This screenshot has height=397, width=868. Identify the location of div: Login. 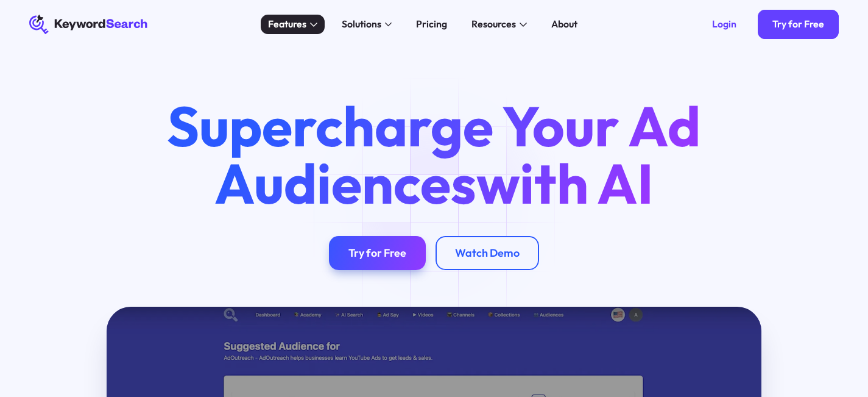
(724, 25).